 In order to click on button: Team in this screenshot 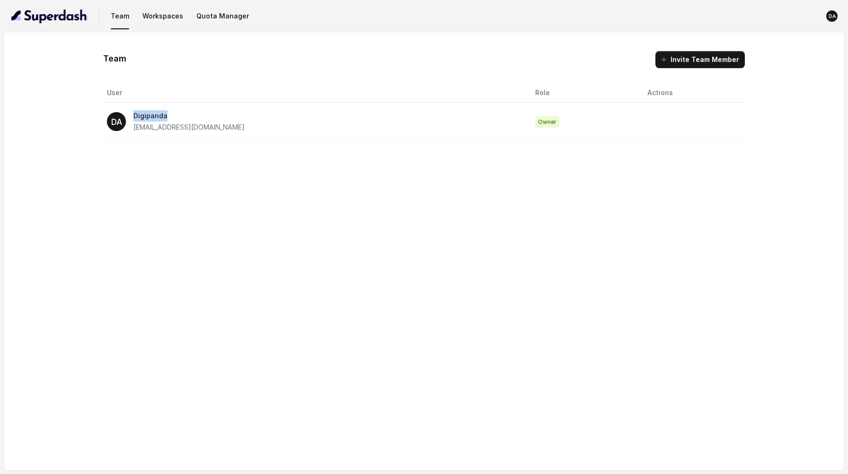, I will do `click(120, 16)`.